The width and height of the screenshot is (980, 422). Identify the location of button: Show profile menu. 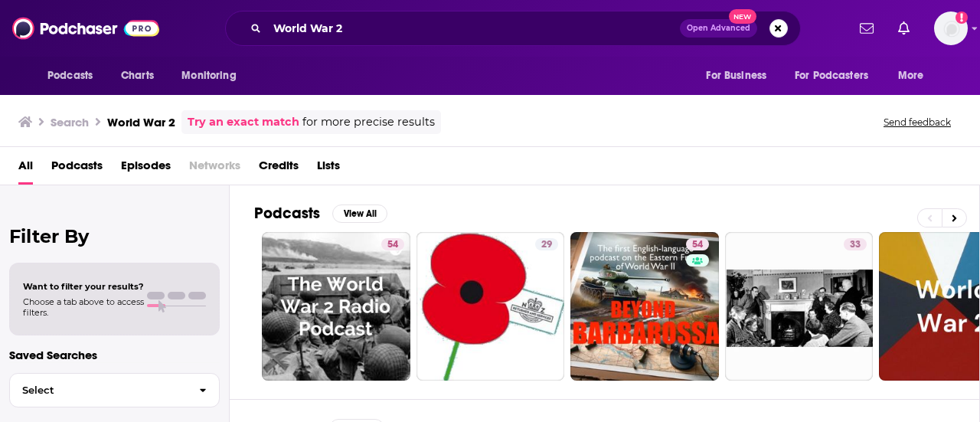
(951, 29).